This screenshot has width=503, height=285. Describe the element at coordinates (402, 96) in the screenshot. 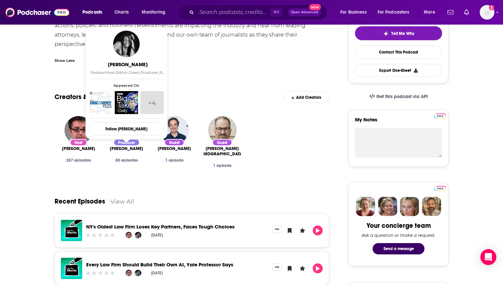

I see `span: Get this podcast via API` at that location.